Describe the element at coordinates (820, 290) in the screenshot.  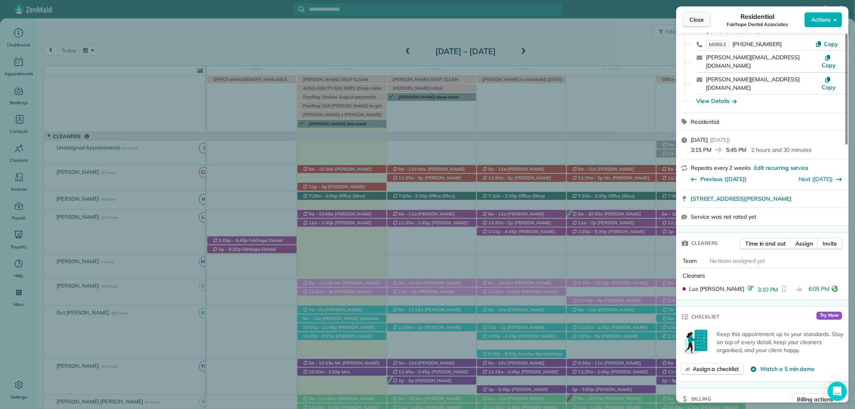
I see `span: 6:05 PM` at that location.